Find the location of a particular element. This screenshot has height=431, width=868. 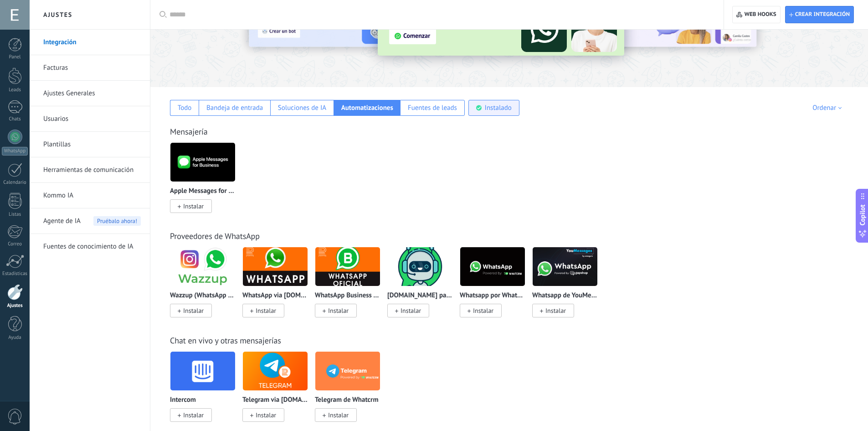

div: Instalado is located at coordinates (498, 107).